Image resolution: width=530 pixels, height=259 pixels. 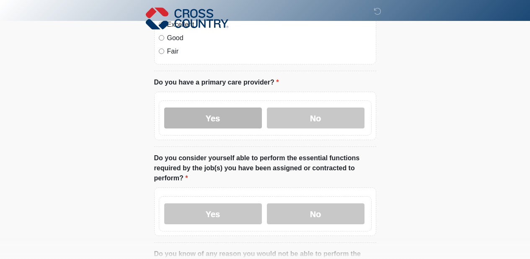 What do you see at coordinates (269, 38) in the screenshot?
I see `label: Good` at bounding box center [269, 38].